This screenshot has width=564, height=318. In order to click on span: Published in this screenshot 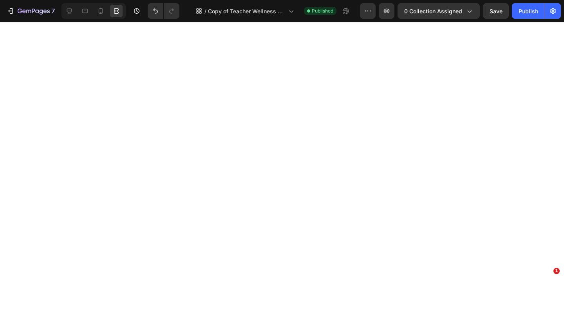, I will do `click(323, 11)`.